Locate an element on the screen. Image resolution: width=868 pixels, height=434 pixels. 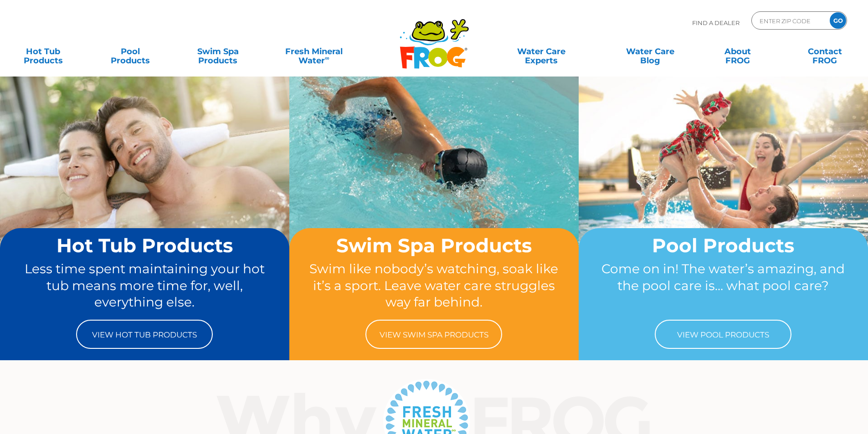
input: GO is located at coordinates (837, 21).